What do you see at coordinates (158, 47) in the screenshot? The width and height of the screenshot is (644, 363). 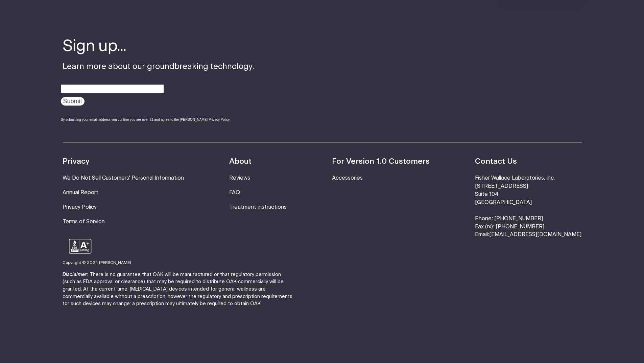 I see `h4: Sign up...` at bounding box center [158, 47].